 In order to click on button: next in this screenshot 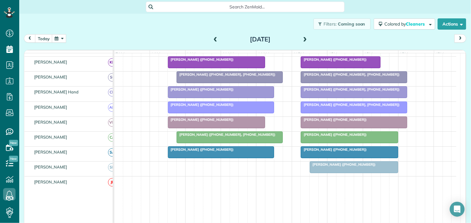, I will do `click(461, 38)`.